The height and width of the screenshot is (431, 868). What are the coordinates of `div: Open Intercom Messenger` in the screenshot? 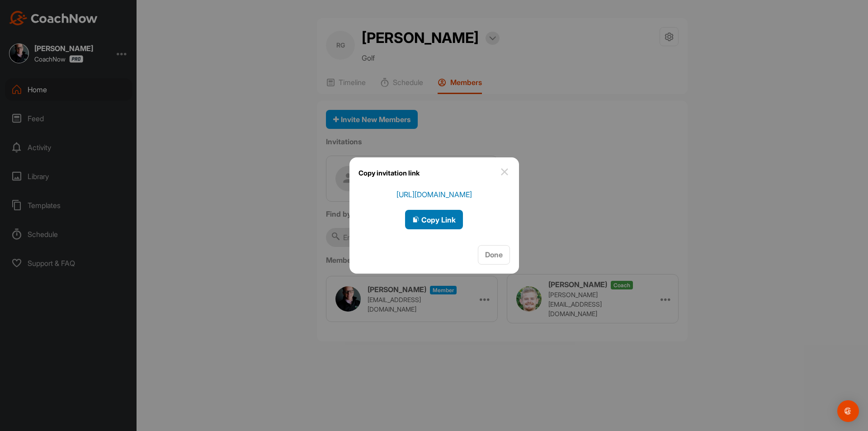 It's located at (848, 411).